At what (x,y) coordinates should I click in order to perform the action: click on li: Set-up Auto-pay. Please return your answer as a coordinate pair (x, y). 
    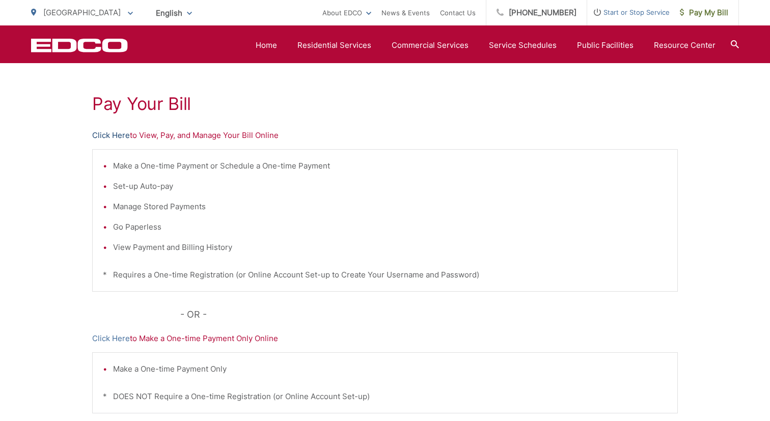
    Looking at the image, I should click on (390, 186).